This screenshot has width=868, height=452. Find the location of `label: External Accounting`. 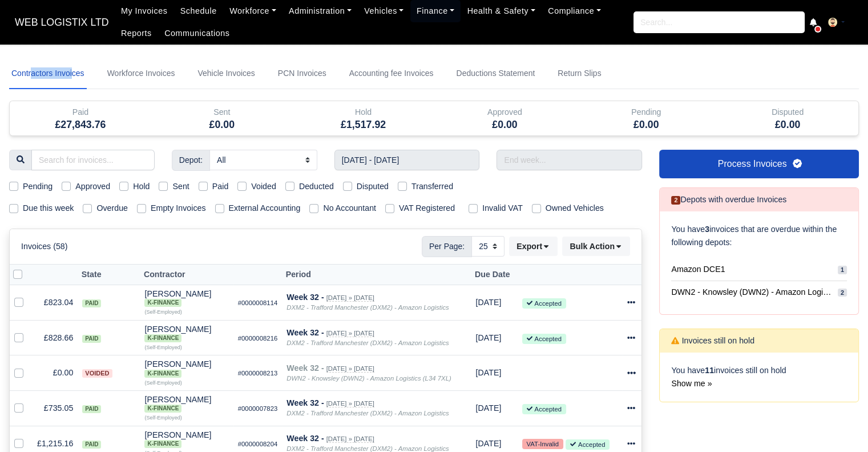

label: External Accounting is located at coordinates (265, 208).